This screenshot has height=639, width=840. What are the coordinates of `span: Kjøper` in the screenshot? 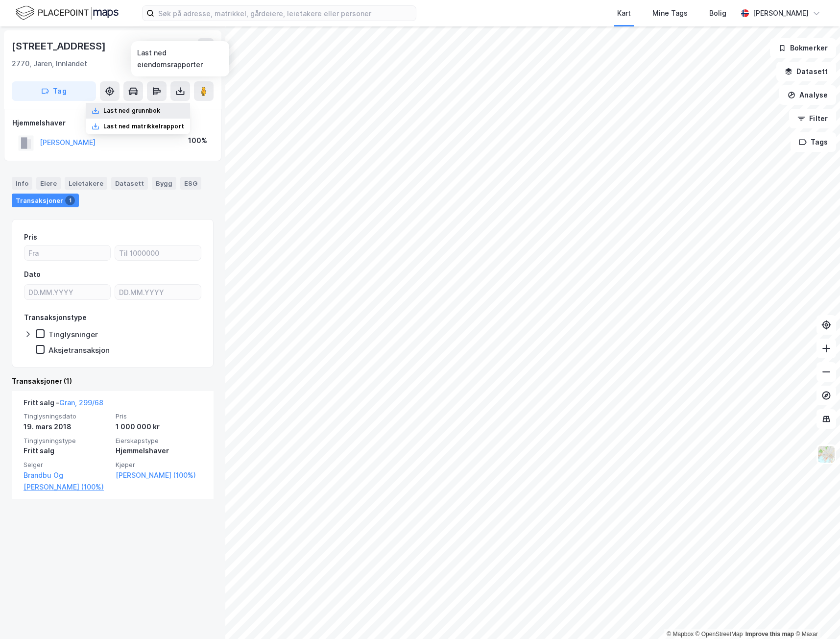 It's located at (159, 464).